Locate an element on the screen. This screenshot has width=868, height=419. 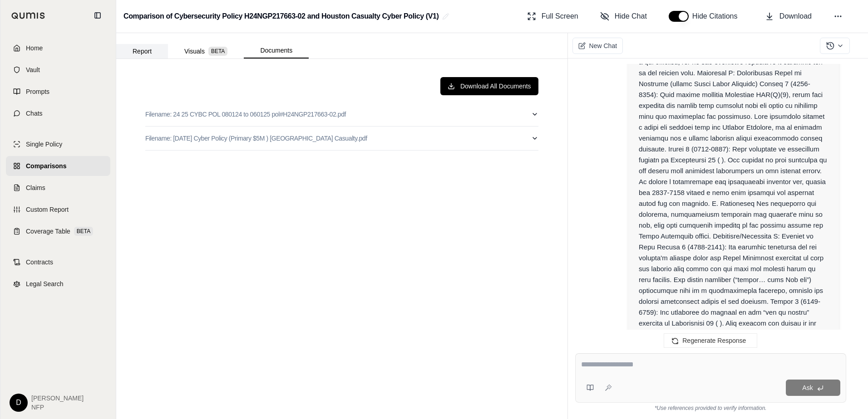
button: Report is located at coordinates (142, 52).